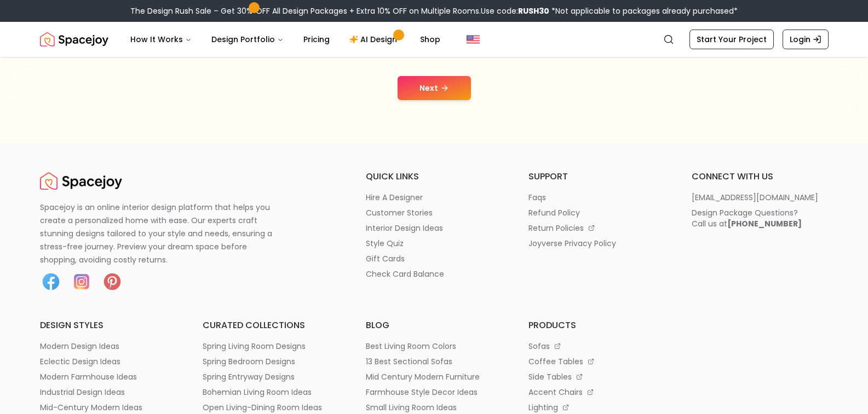  I want to click on div: The Design Rush Sale – Get 30% OFF All Design Packages + Extra 10% OFF on Multiple Rooms., so click(434, 11).